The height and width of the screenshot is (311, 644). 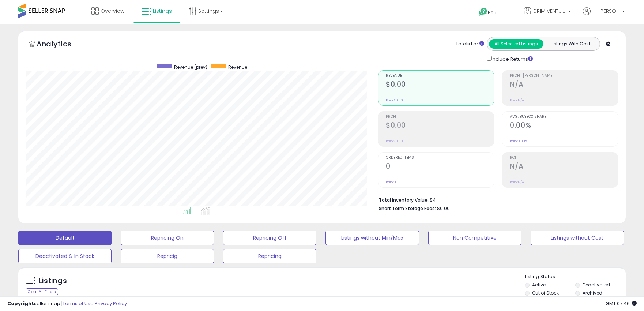 What do you see at coordinates (577, 238) in the screenshot?
I see `button: Listings without Cost` at bounding box center [577, 238].